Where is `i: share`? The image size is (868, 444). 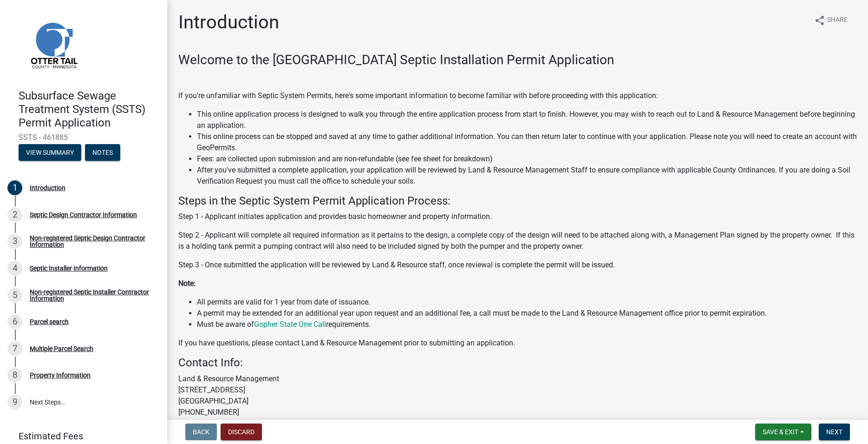 i: share is located at coordinates (820, 21).